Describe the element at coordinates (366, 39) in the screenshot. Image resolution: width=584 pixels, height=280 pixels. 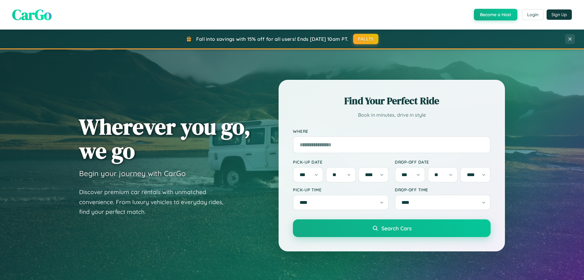
I see `button: FALL15` at that location.